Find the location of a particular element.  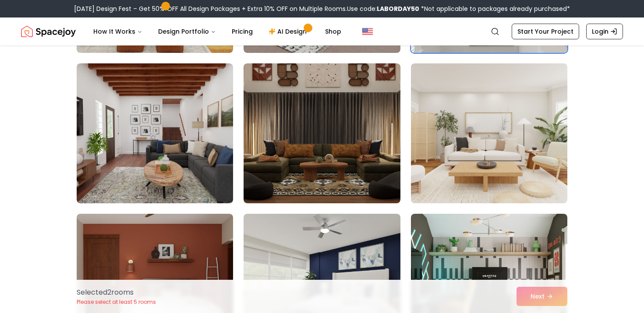

span: Use code: is located at coordinates (383, 9).